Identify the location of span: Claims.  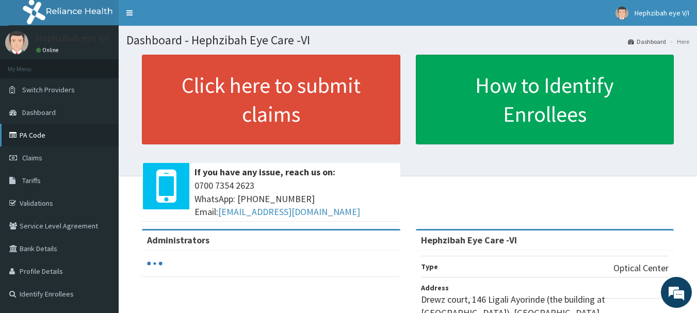
(32, 158).